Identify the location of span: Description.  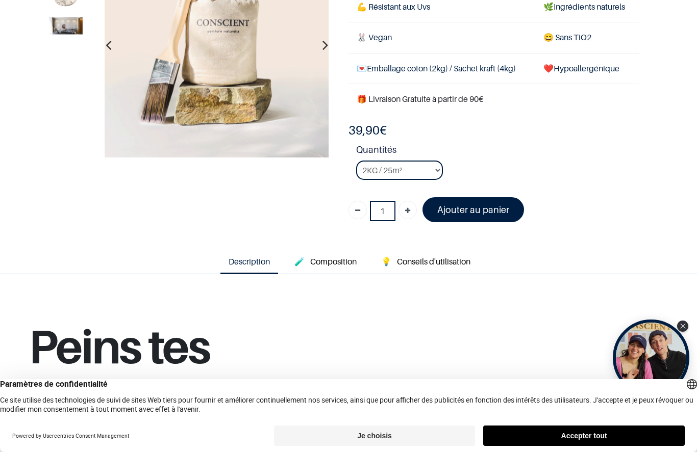
(249, 262).